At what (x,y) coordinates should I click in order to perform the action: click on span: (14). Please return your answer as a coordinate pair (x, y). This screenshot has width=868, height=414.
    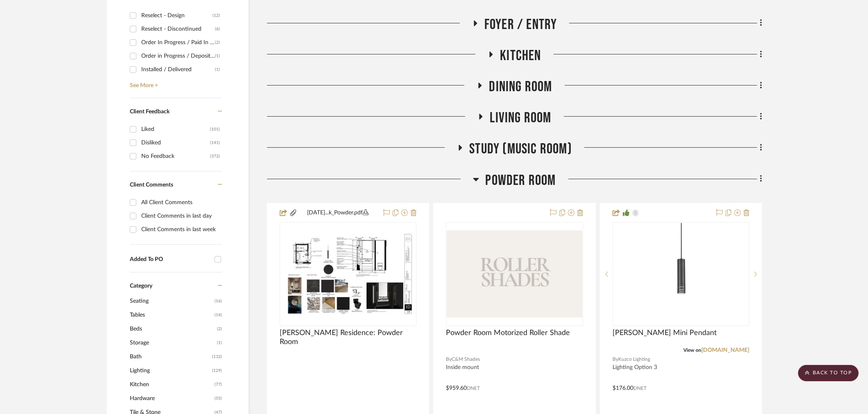
    Looking at the image, I should click on (218, 315).